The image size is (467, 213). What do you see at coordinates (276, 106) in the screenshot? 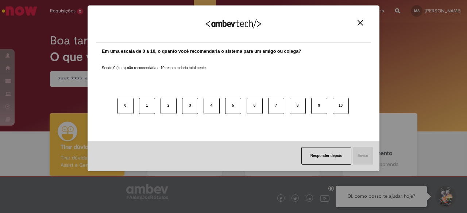
I see `button: 7` at bounding box center [276, 106].